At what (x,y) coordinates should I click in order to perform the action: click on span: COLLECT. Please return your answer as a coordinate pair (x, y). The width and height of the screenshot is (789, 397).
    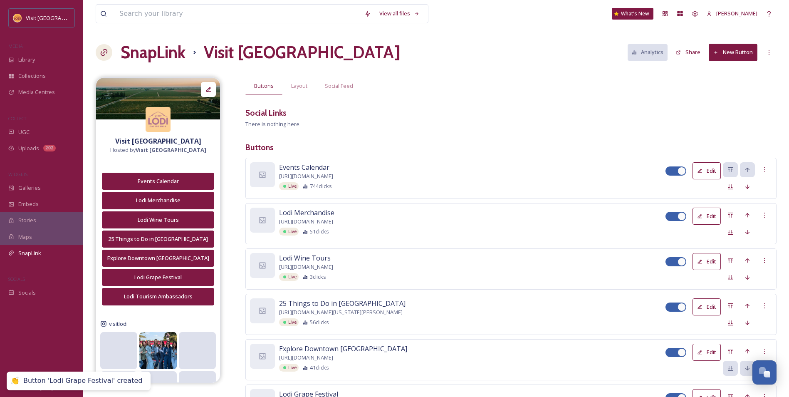
    Looking at the image, I should click on (17, 118).